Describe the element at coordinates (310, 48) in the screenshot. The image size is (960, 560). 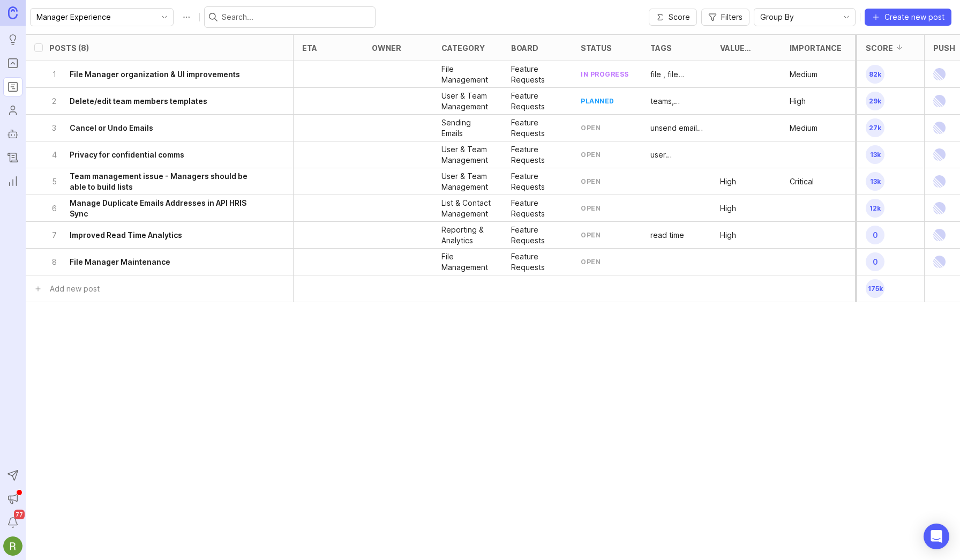
I see `div: eta` at that location.